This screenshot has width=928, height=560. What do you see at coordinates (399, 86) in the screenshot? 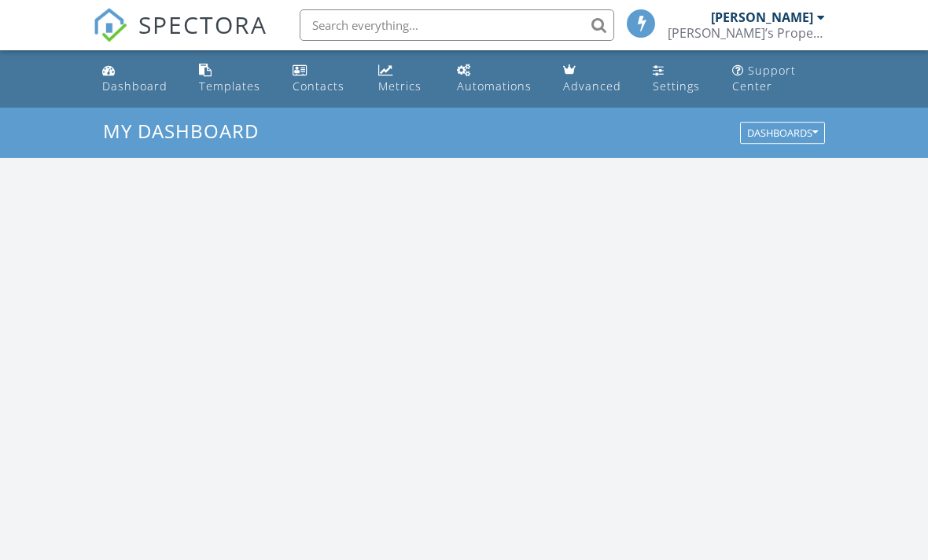
I see `div: Metrics` at bounding box center [399, 86].